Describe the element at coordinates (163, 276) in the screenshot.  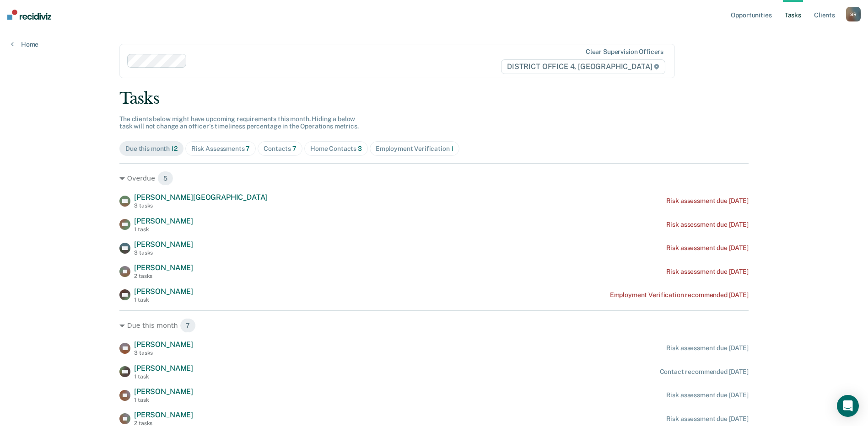
I see `div: 2 tasks` at that location.